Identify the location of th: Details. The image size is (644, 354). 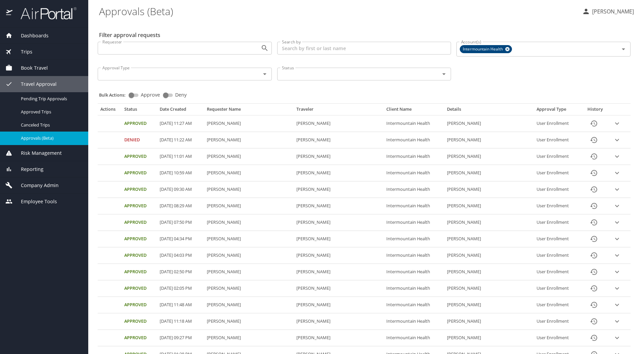
(489, 111).